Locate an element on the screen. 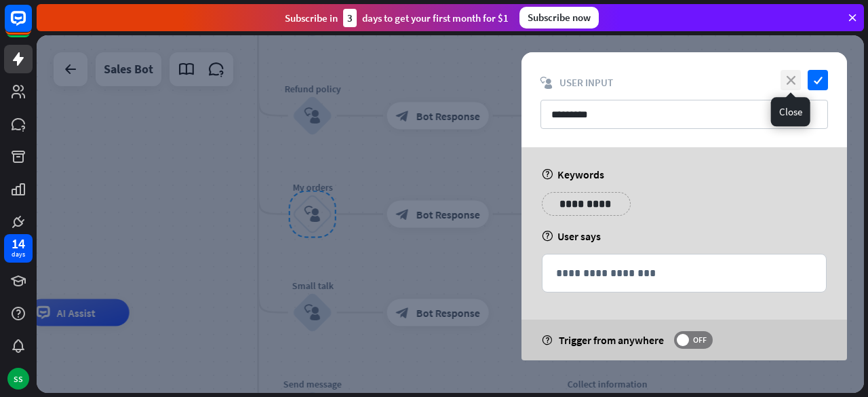 The width and height of the screenshot is (868, 397). div: Subscribe now is located at coordinates (559, 18).